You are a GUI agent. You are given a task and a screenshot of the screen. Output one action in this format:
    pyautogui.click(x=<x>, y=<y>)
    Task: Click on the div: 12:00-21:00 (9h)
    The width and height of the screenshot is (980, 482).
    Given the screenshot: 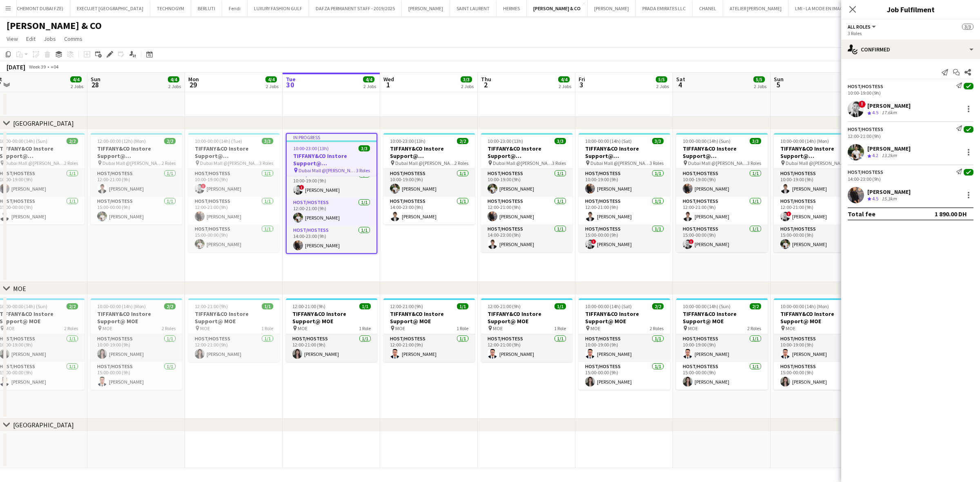 What is the action you would take?
    pyautogui.click(x=911, y=136)
    